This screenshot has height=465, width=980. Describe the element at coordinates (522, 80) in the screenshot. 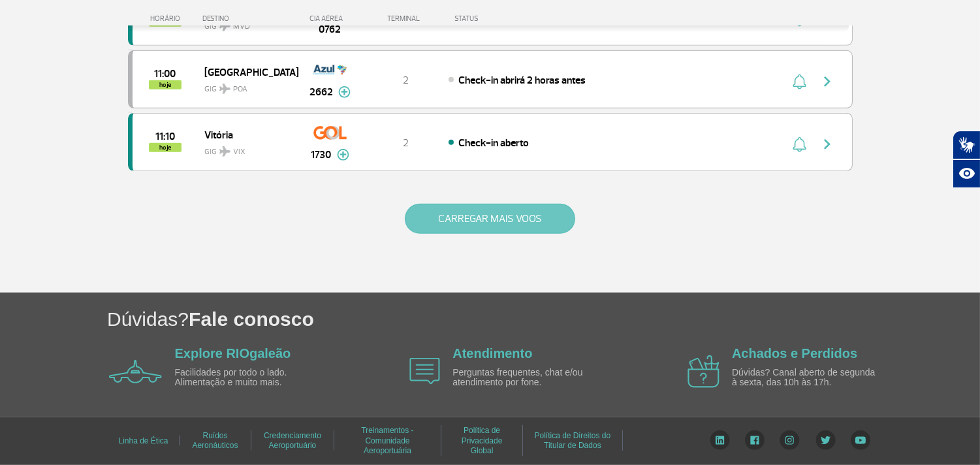

I see `span: Check-in abrirá 2 horas antes` at that location.